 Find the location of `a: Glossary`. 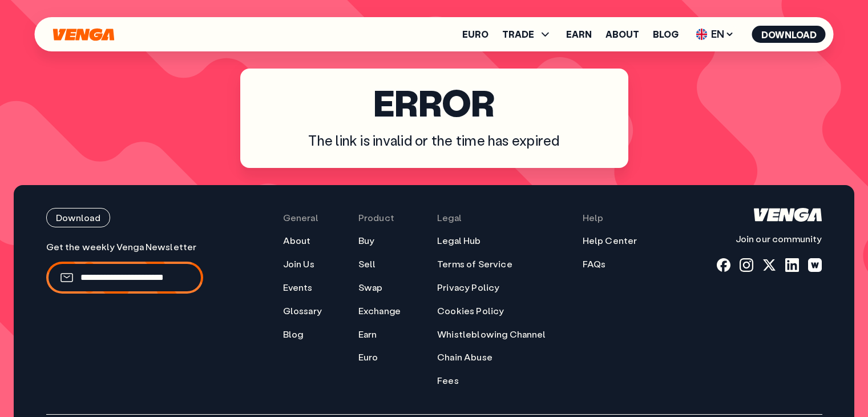

a: Glossary is located at coordinates (303, 310).